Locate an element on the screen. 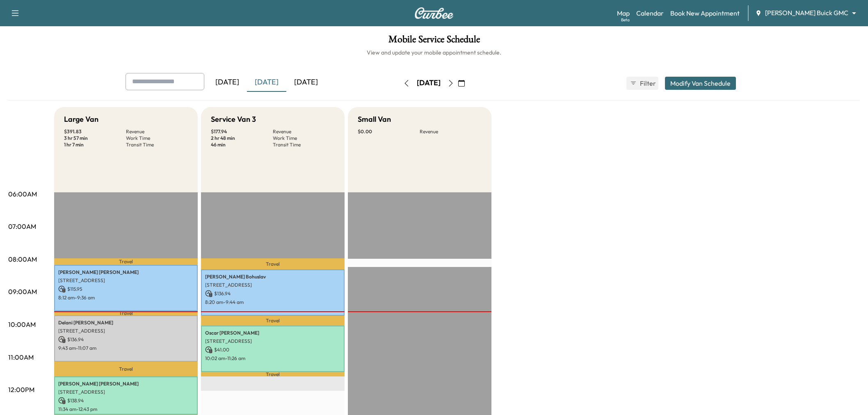 This screenshot has height=415, width=868. span: Filter is located at coordinates (647, 83).